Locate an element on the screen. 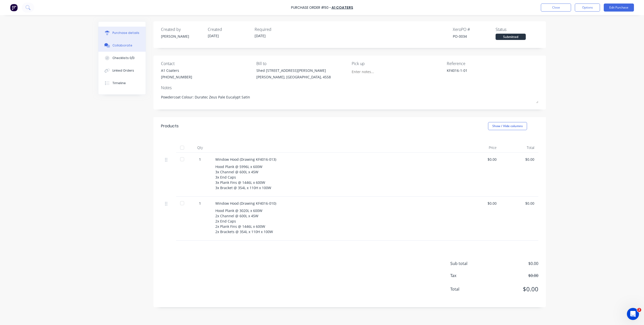 This screenshot has width=644, height=325. div: Price is located at coordinates (482, 148).